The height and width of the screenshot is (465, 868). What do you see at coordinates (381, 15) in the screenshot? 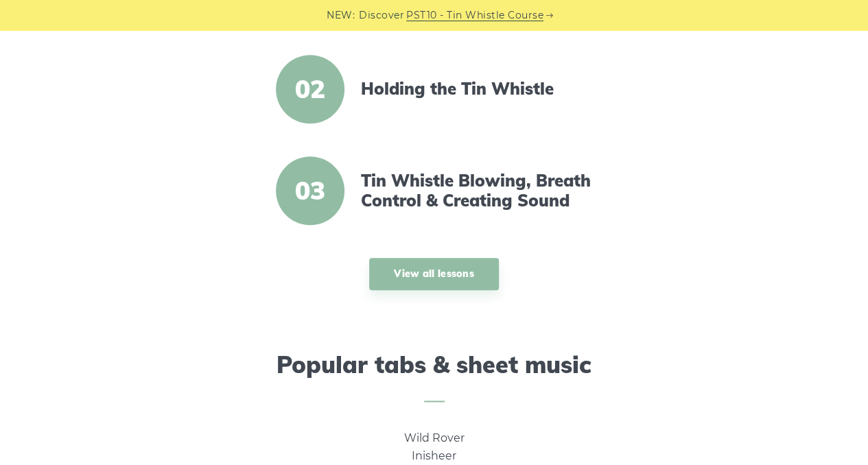
I see `span: Discover` at bounding box center [381, 15].